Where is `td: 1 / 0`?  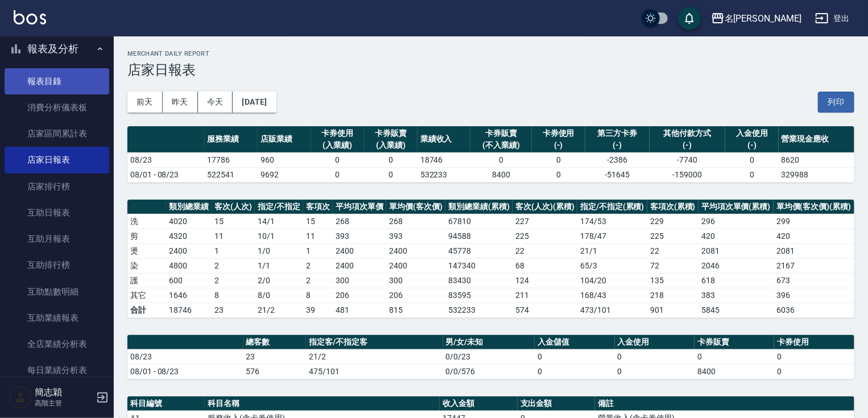 td: 1 / 0 is located at coordinates (279, 251).